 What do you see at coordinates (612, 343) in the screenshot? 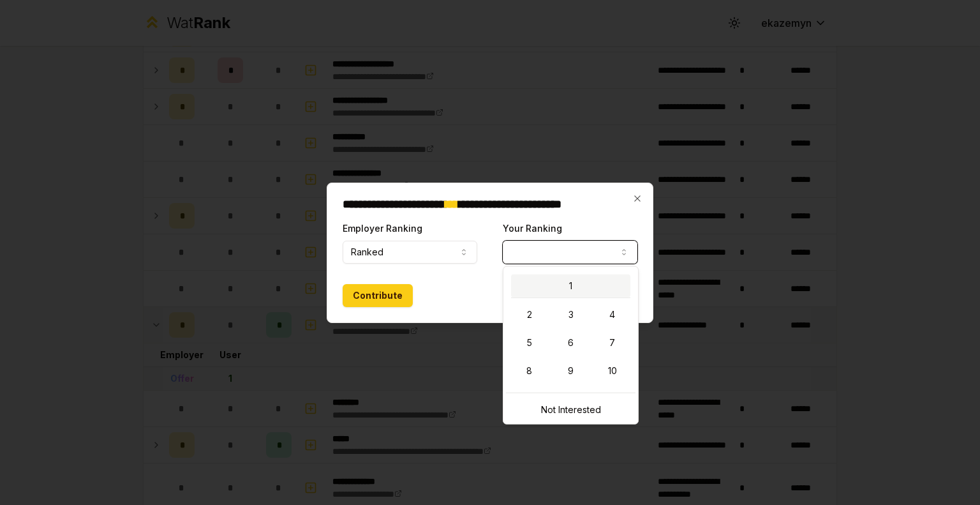
I see `span: 7` at bounding box center [612, 343].